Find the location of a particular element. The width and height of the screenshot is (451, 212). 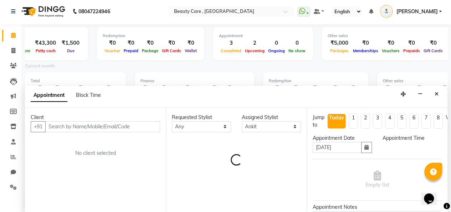

span: Empty list is located at coordinates (377, 179).